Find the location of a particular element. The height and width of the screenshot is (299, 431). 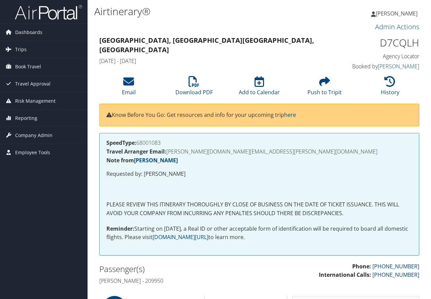

a: Download PDF is located at coordinates (194, 88).